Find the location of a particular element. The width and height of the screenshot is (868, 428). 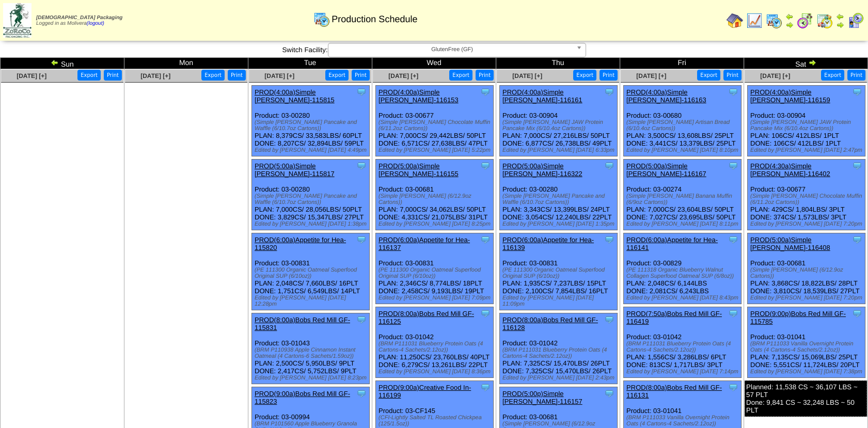

div: Product: 03-00904 PLAN: 7,000CS / 27,216LBS / 50PLT DONE: 6,877CS / 26,738LBS / 49PLT is located at coordinates (559, 121).